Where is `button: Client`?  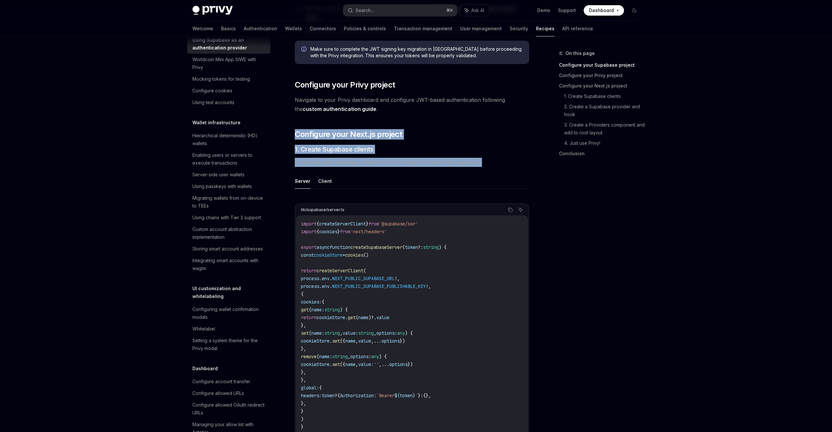
button: Client is located at coordinates (325, 181).